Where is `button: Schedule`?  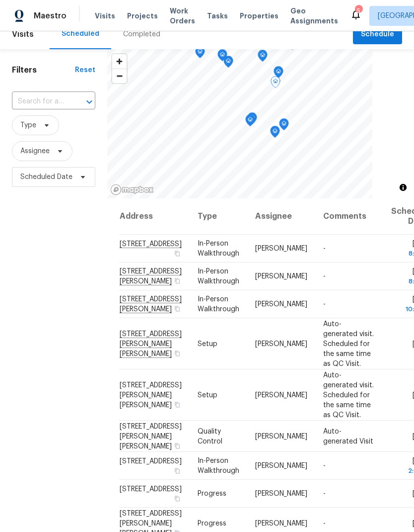 button: Schedule is located at coordinates (377, 34).